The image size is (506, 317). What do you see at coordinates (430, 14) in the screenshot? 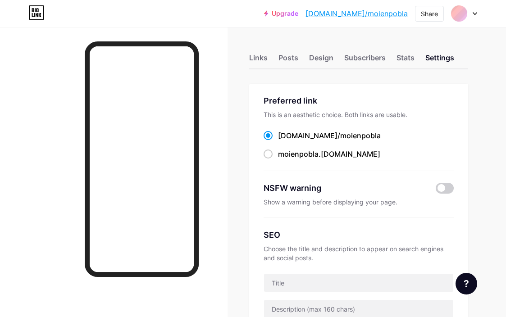
I see `div: Share` at bounding box center [430, 14].